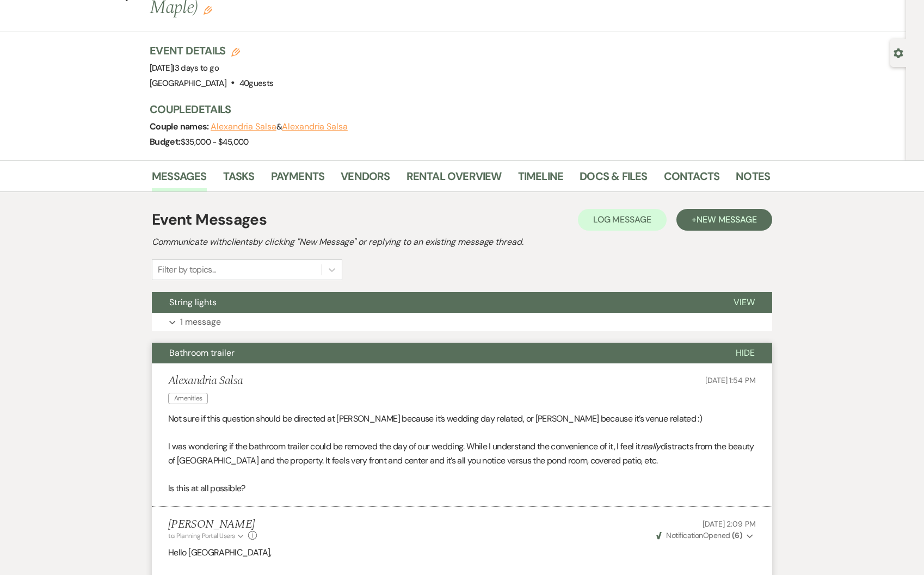 This screenshot has width=924, height=575. What do you see at coordinates (196, 68) in the screenshot?
I see `span: 3 days to go` at bounding box center [196, 68].